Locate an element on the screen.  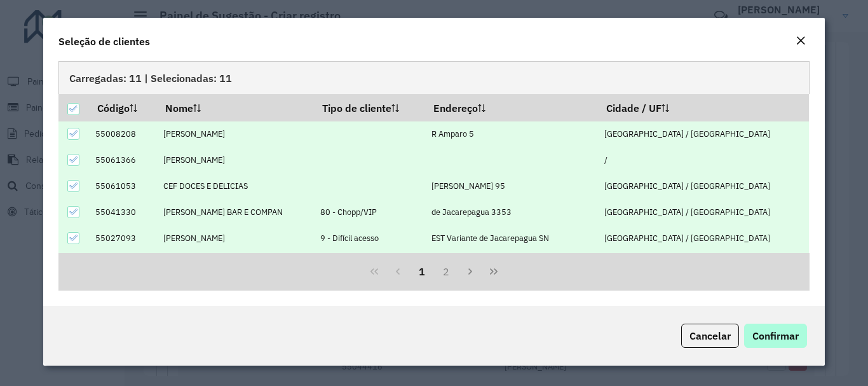
td: 80 - Chopp/VIP is located at coordinates (368, 212).